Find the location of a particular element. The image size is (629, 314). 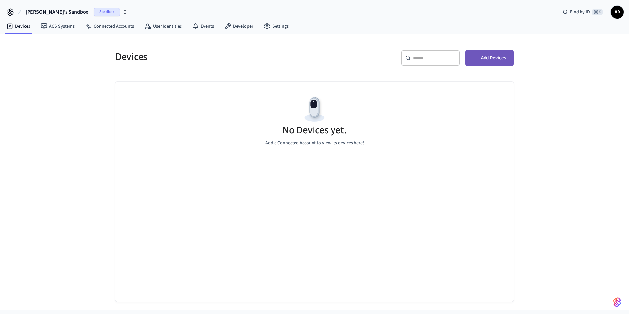

h5: No Devices yet. is located at coordinates (315, 130).